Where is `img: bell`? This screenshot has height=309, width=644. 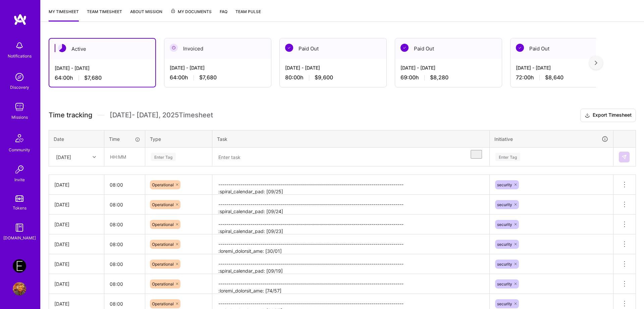
img: bell is located at coordinates (20, 46).